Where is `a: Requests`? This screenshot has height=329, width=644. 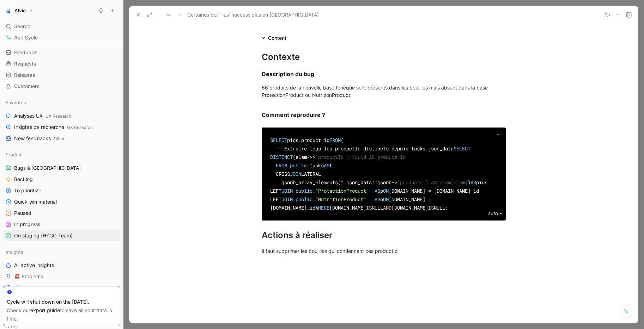 a: Requests is located at coordinates (61, 64).